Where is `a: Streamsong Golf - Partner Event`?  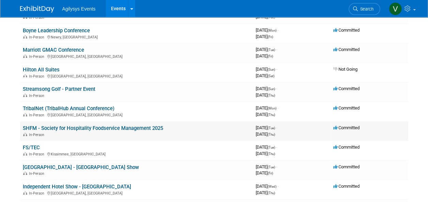
a: Streamsong Golf - Partner Event is located at coordinates (59, 89).